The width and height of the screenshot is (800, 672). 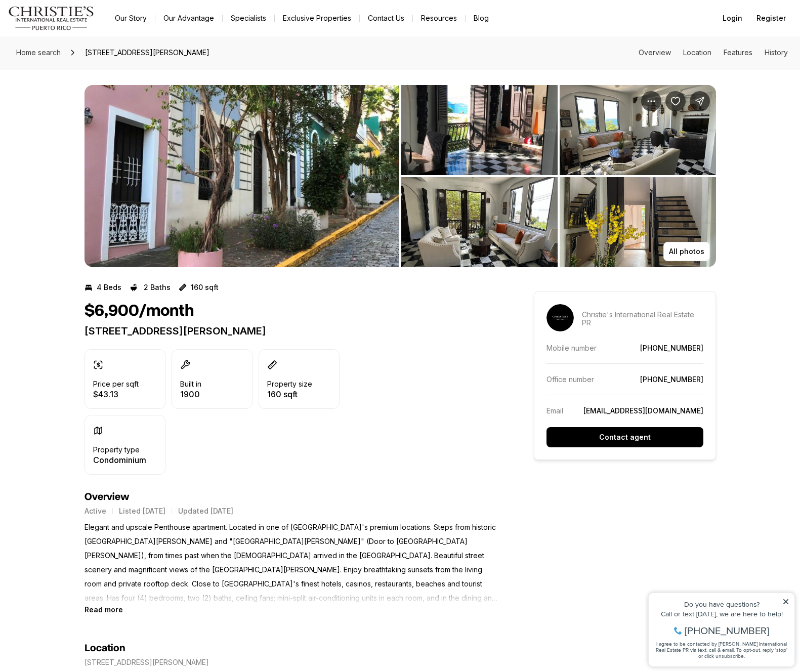 What do you see at coordinates (652, 101) in the screenshot?
I see `button: Property options` at bounding box center [652, 101].